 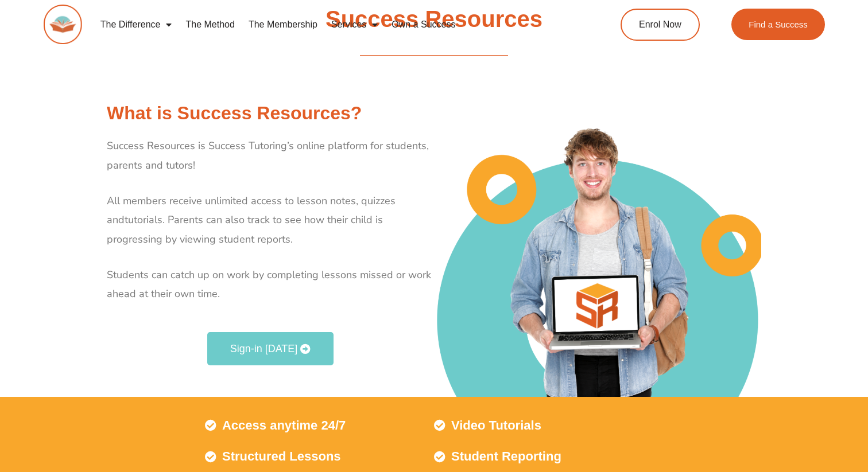 What do you see at coordinates (660, 25) in the screenshot?
I see `a: Enrol Now` at bounding box center [660, 25].